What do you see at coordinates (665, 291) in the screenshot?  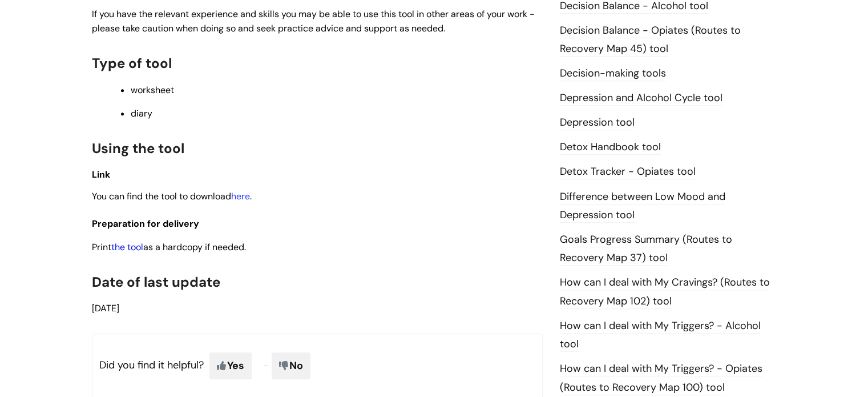 I see `a: How can I deal with My Cravings? (Routes to Recovery Map 102) tool` at bounding box center [665, 291].